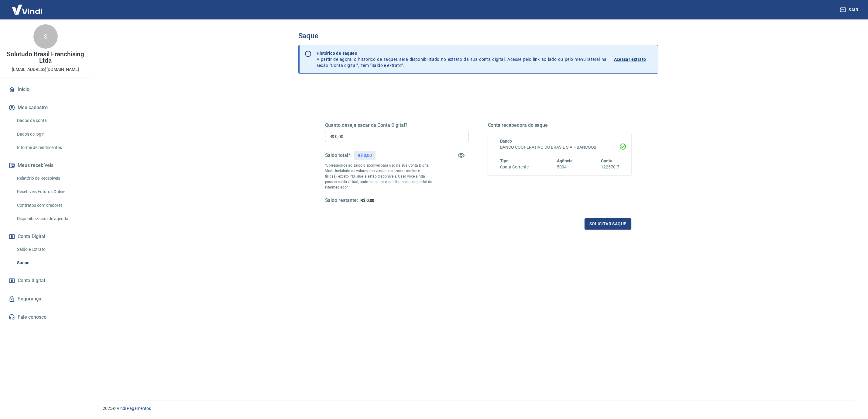 Image resolution: width=868 pixels, height=419 pixels. Describe the element at coordinates (341, 200) in the screenshot. I see `h5: Saldo restante:` at that location.